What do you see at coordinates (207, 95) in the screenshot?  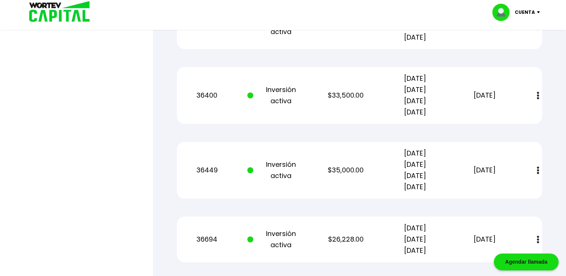 I see `p: 36400` at bounding box center [207, 95].